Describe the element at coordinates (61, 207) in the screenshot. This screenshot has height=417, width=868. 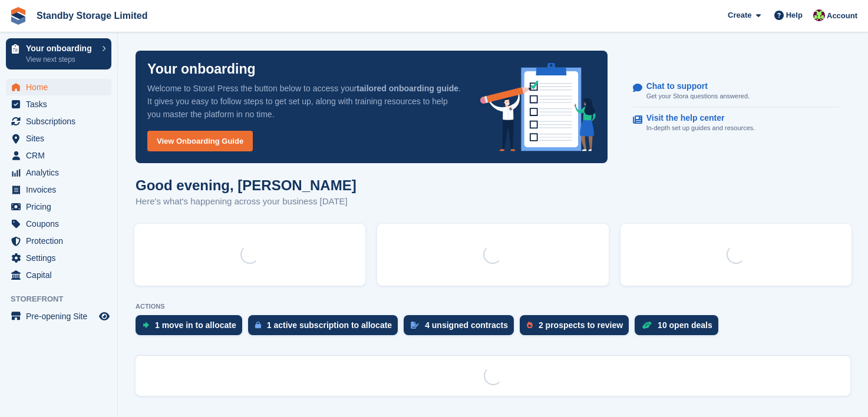
I see `span: Pricing` at that location.